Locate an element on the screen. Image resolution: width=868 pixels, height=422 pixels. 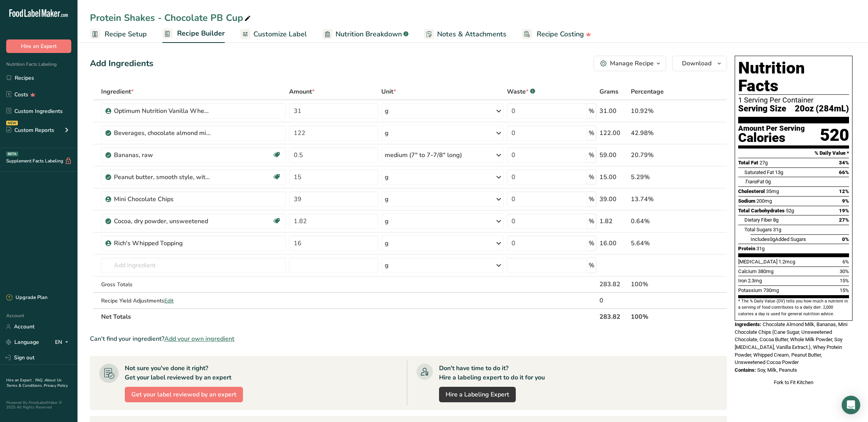
span: 8g is located at coordinates (775, 220).